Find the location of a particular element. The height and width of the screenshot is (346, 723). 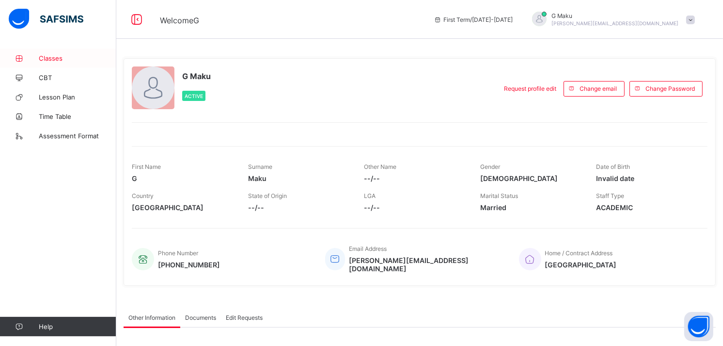

span: Maku is located at coordinates (299, 178).